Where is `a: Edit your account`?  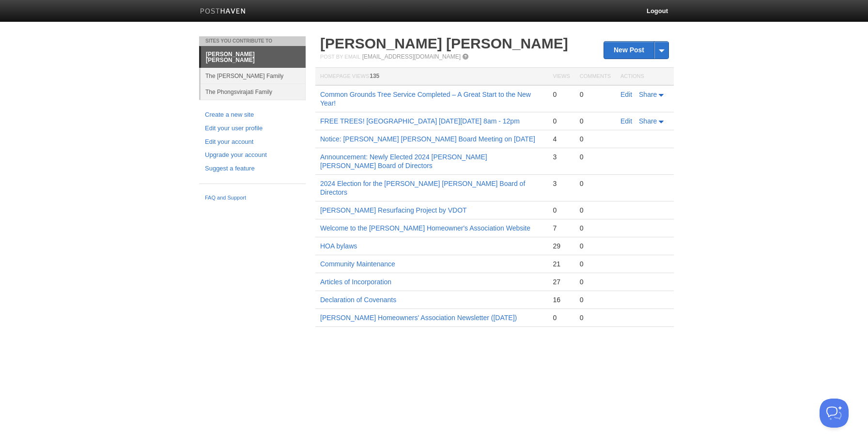 a: Edit your account is located at coordinates (253, 142).